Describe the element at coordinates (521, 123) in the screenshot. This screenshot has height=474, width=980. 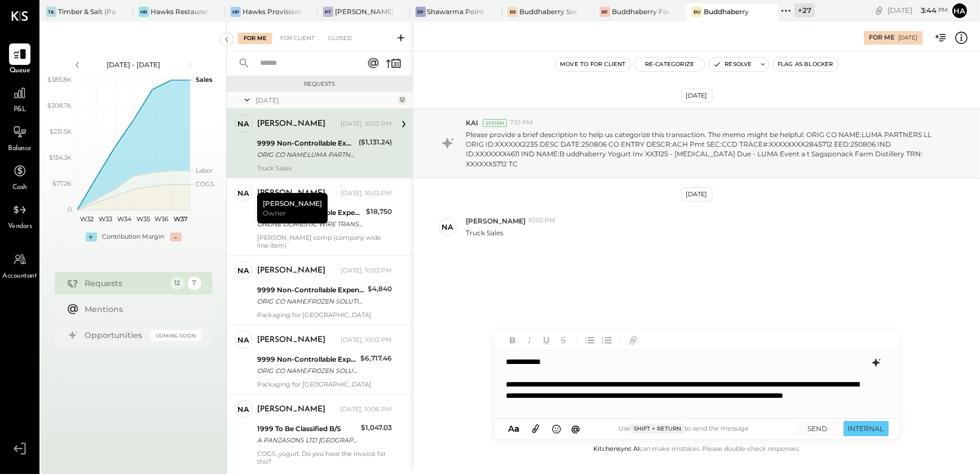
I see `span: 7:10 PM` at that location.